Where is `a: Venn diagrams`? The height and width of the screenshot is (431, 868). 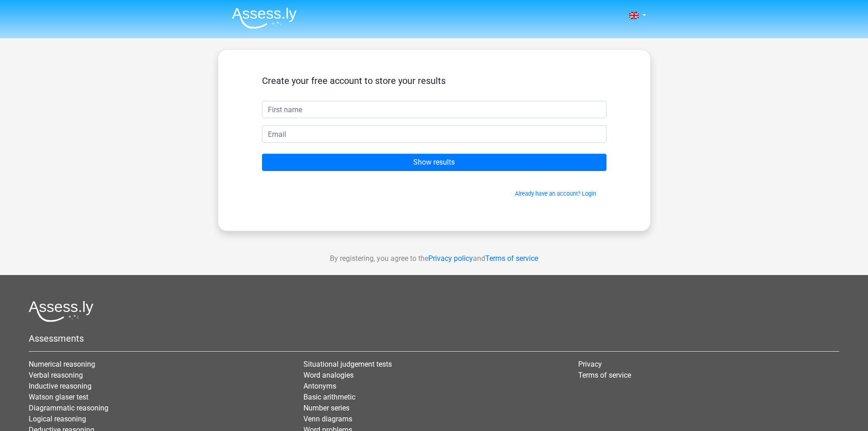
a: Venn diagrams is located at coordinates (328, 419).